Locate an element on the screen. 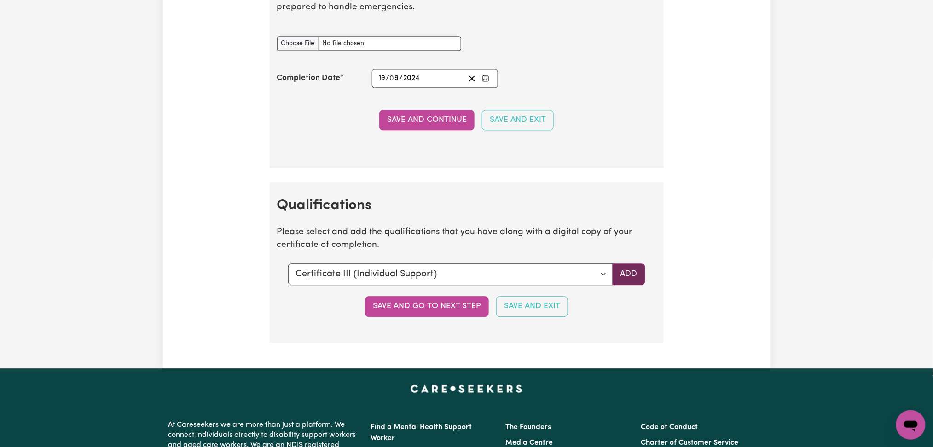 The height and width of the screenshot is (447, 933). button: Add selected qualification is located at coordinates (629, 274).